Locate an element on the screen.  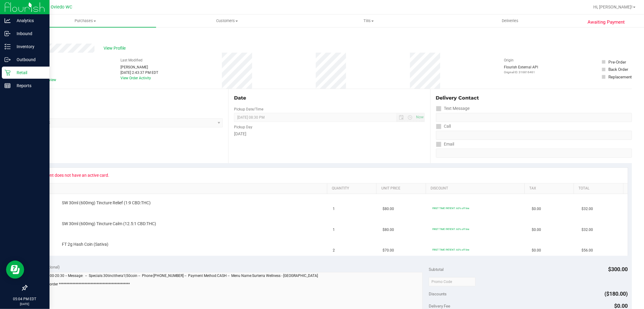
span: Tills is located at coordinates (368, 21).